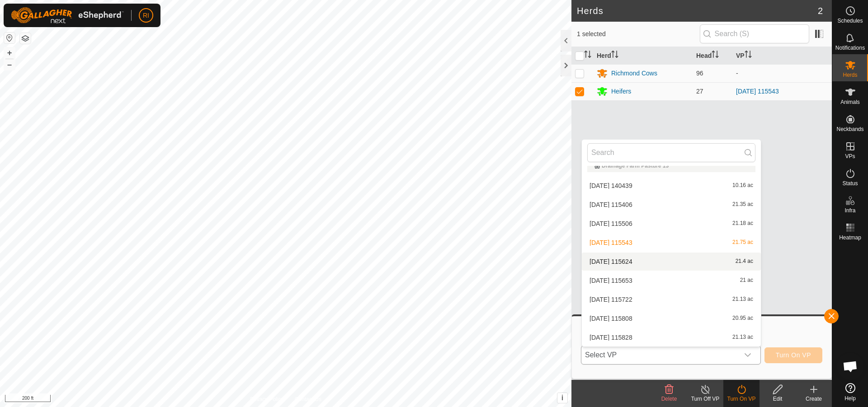  I want to click on li: 2025-08-15 115543, so click(671, 242).